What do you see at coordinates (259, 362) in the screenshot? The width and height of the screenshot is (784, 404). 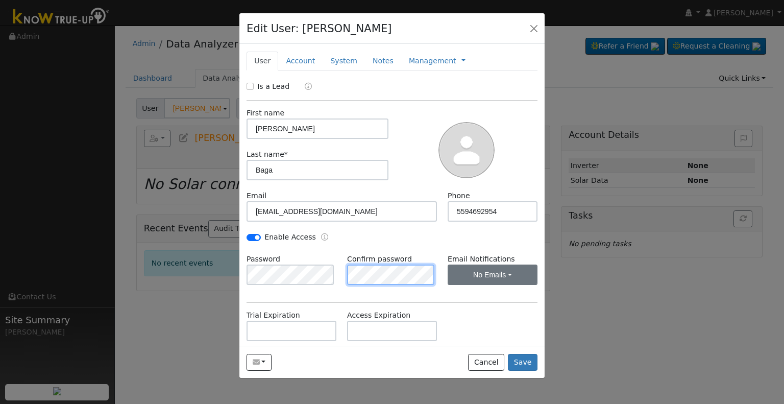 I see `button: wheelerb73@gmail.com` at bounding box center [259, 362].